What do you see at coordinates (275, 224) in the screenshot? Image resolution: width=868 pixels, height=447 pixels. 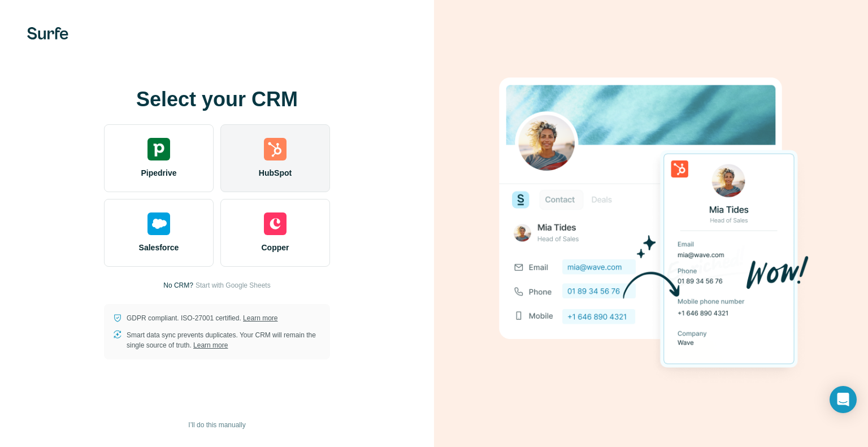 I see `img: copper's logo` at bounding box center [275, 224].